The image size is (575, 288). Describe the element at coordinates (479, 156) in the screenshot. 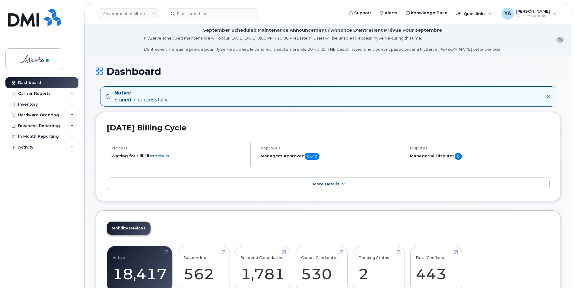

I see `h5: Managerial Disputes` at that location.